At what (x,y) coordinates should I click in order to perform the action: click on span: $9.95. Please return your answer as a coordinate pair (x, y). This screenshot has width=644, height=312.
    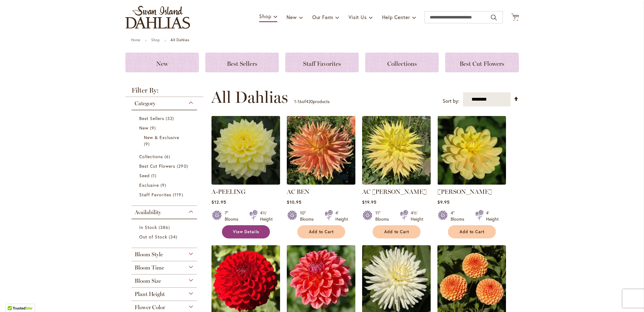
    Looking at the image, I should click on (444, 202).